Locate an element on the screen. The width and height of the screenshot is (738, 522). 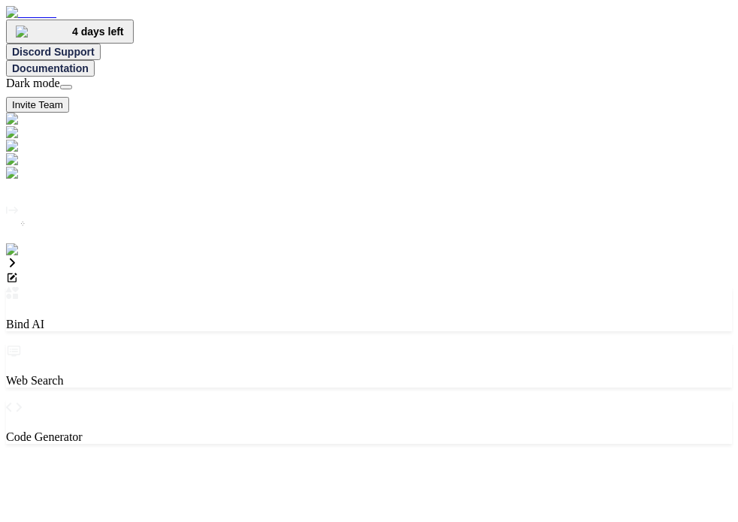
p: Code Generator is located at coordinates (369, 437).